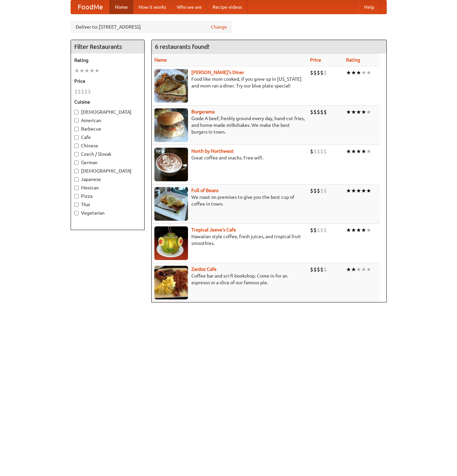 This screenshot has width=457, height=476. What do you see at coordinates (121, 7) in the screenshot?
I see `a: Home` at bounding box center [121, 7].